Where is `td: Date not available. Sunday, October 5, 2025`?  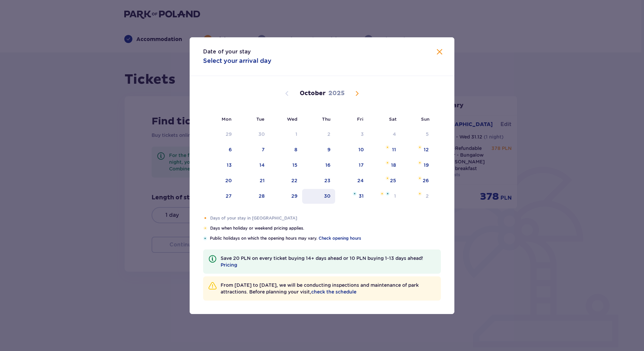 td: Date not available. Sunday, October 5, 2025 is located at coordinates (417, 134).